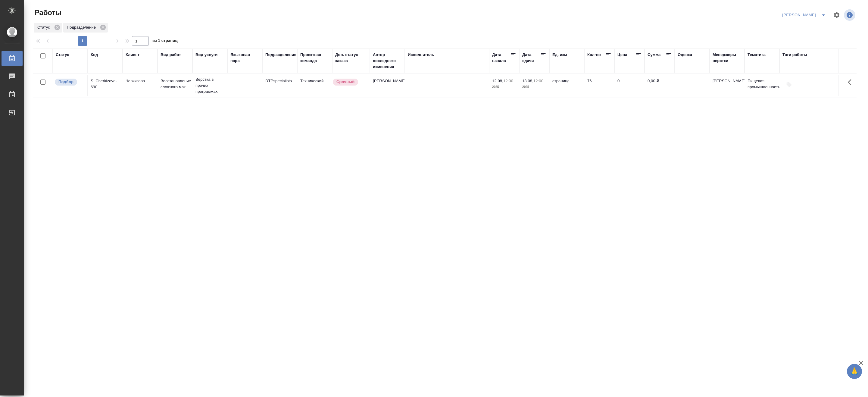 The image size is (868, 397). What do you see at coordinates (850, 15) in the screenshot?
I see `span: Посмотреть информацию` at bounding box center [850, 15].